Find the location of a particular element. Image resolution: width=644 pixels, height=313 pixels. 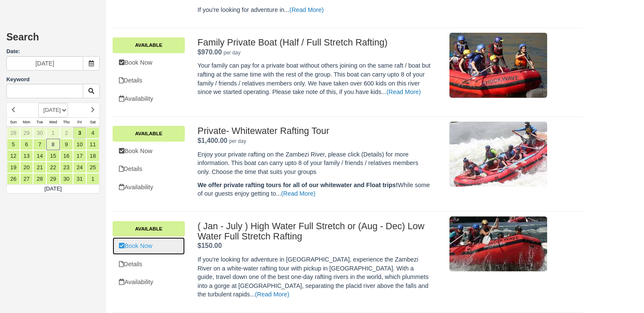

span: $1,400.00 is located at coordinates (212, 140).